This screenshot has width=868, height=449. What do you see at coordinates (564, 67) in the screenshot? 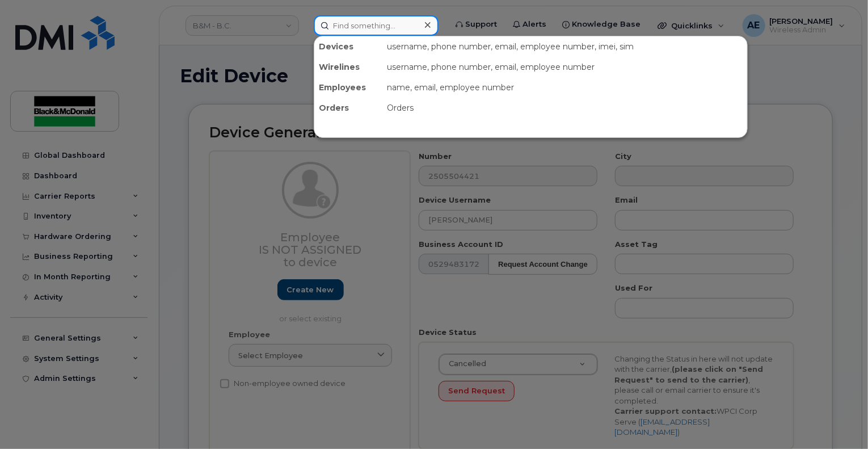
I see `div: username, phone number, email, employee number` at bounding box center [564, 67].